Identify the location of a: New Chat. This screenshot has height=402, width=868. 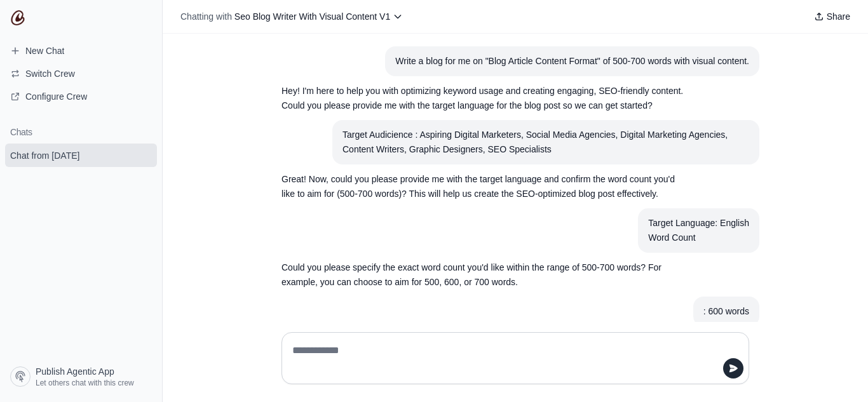
(80, 51).